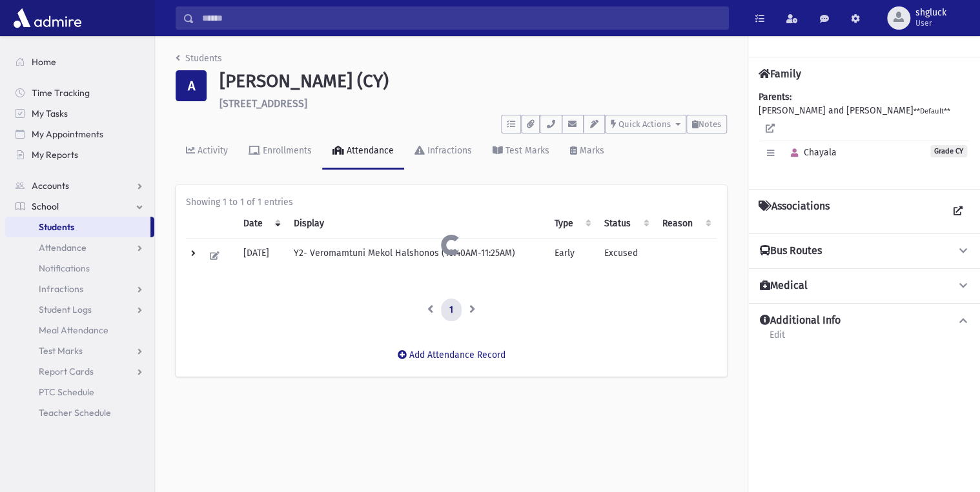  Describe the element at coordinates (49, 114) in the screenshot. I see `span: My Tasks` at that location.